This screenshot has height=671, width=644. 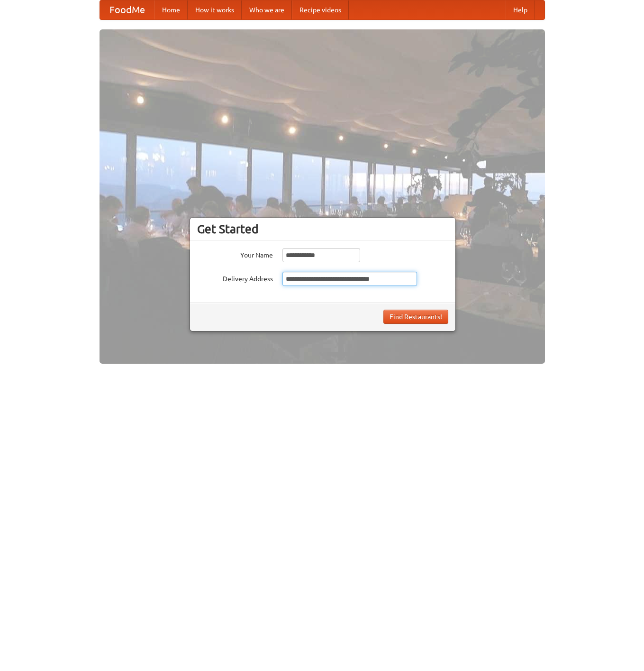 What do you see at coordinates (127, 10) in the screenshot?
I see `a: FoodMe` at bounding box center [127, 10].